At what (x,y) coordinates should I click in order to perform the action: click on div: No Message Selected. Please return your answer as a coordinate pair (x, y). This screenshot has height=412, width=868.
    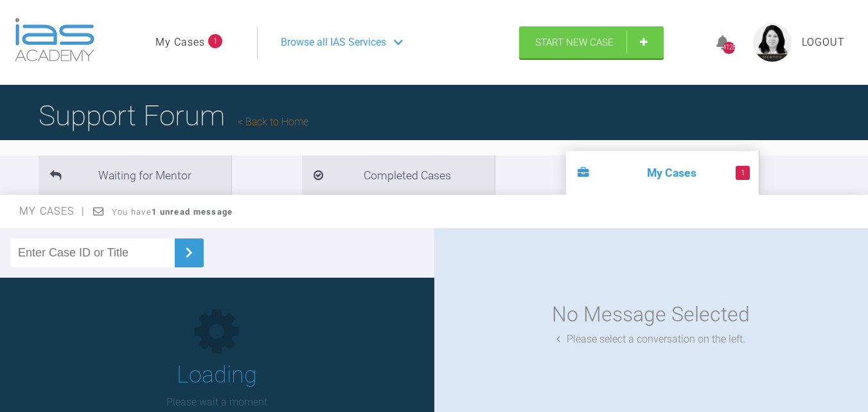
    Looking at the image, I should click on (651, 315).